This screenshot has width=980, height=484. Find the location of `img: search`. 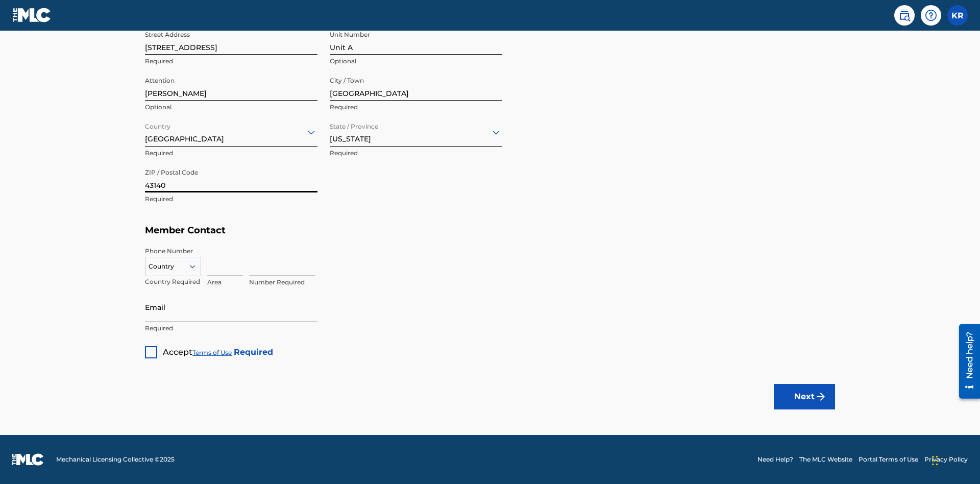

img: search is located at coordinates (905, 15).